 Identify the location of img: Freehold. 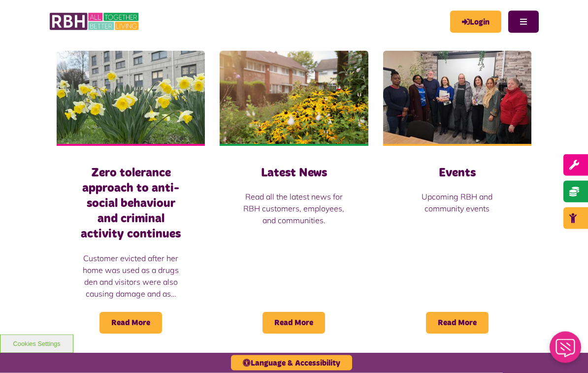
(130, 98).